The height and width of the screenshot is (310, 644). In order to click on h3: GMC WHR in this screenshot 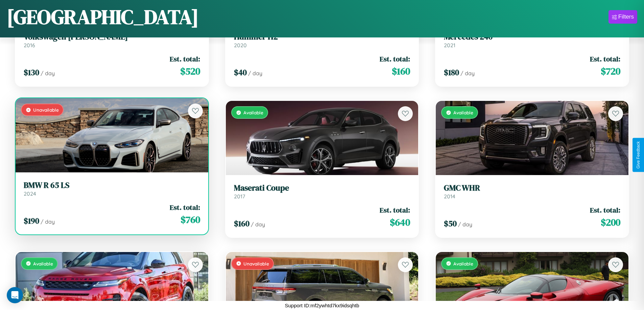, I will do `click(532, 188)`.